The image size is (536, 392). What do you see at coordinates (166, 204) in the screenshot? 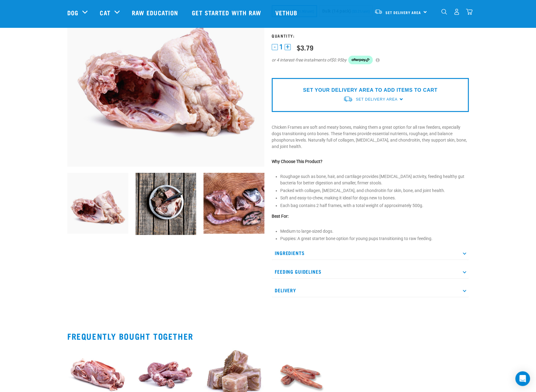
I see `img: ?Assortment of Raw Essentials Ingredients Including, Chicken Frame, Pilch Ven Tripe, THT TH` at bounding box center [166, 204].